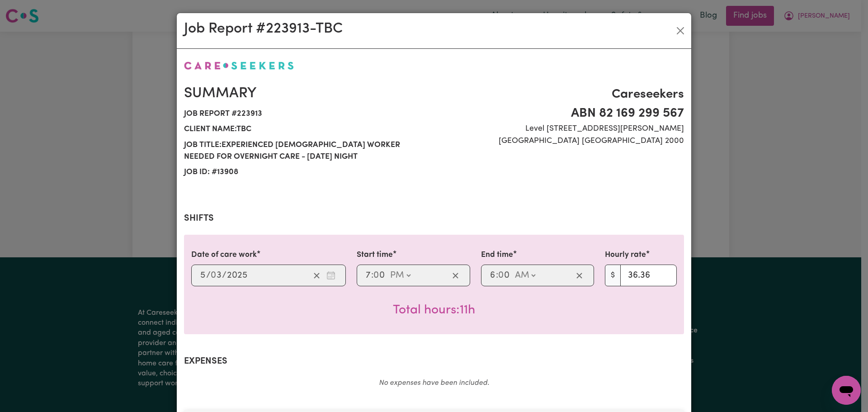  I want to click on span: ABN 82 169 299 567, so click(562, 114).